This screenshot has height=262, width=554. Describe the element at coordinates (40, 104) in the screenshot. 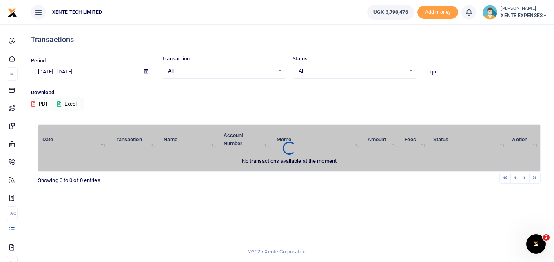

I see `button: PDF` at that location.